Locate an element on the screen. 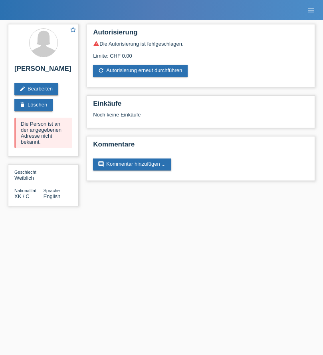 This screenshot has height=355, width=323. i: delete is located at coordinates (22, 105).